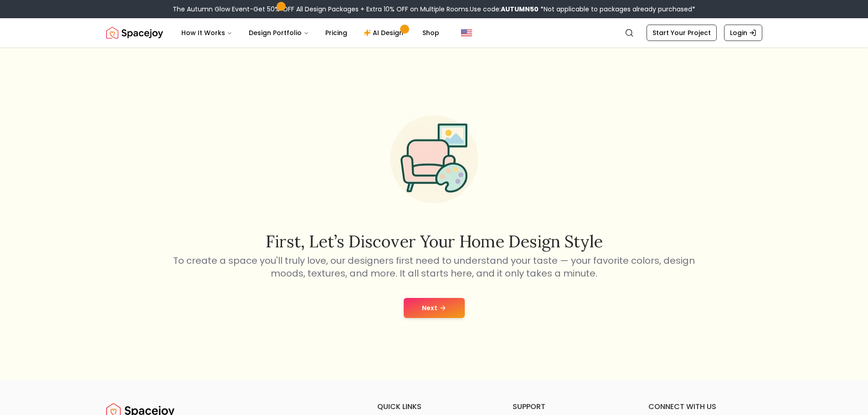  What do you see at coordinates (434, 242) in the screenshot?
I see `h2: First, let’s discover your home design style` at bounding box center [434, 242].